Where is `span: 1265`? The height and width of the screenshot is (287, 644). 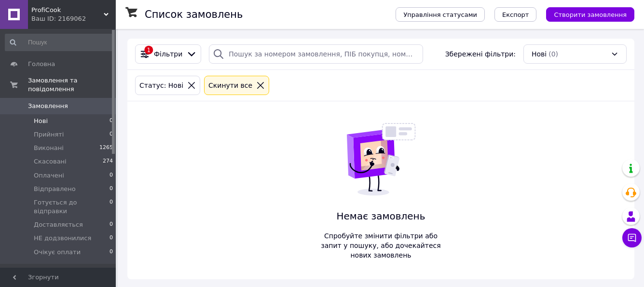 span: 1265 is located at coordinates (106, 148).